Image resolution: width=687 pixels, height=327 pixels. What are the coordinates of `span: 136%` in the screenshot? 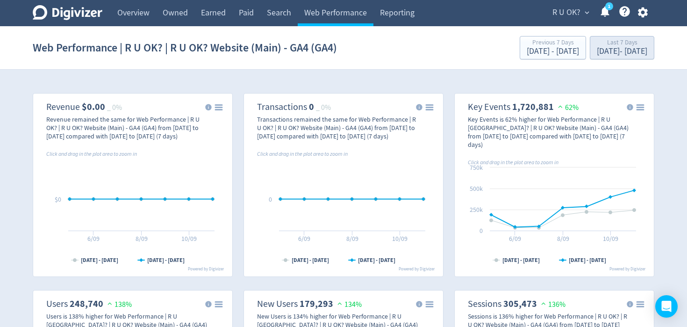 It's located at (552, 304).